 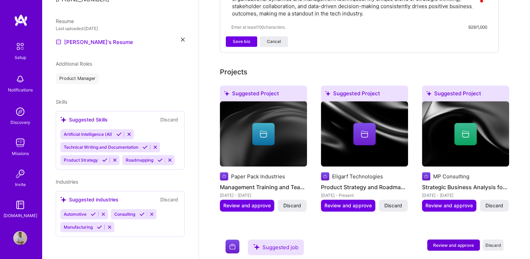 What do you see at coordinates (234, 72) in the screenshot?
I see `div: Add projects you've worked on` at bounding box center [234, 72].